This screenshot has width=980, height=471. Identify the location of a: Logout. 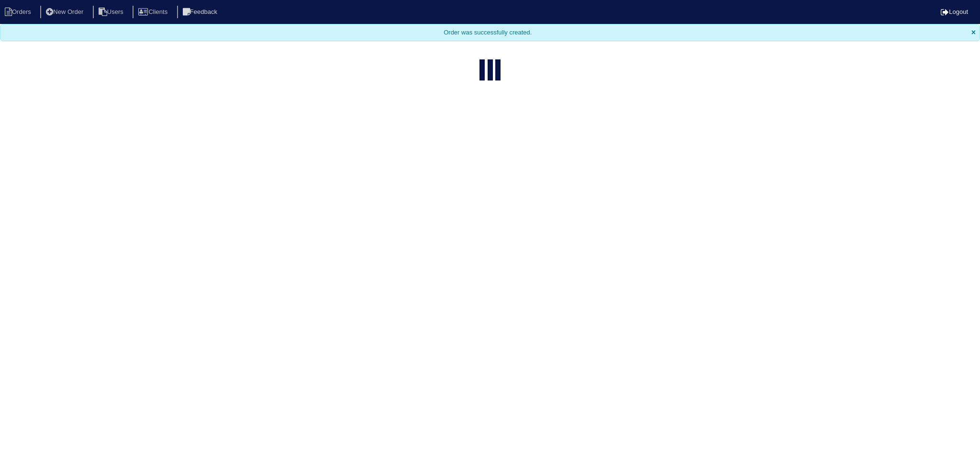
(955, 11).